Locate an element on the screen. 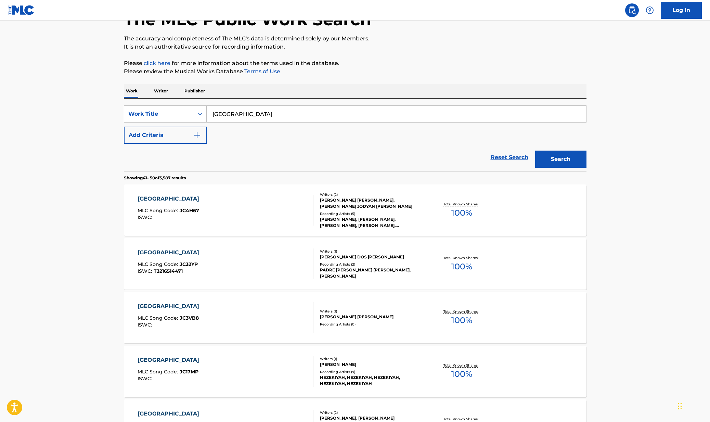  p: It is not an authoritative source for recording information. is located at coordinates (355, 47).